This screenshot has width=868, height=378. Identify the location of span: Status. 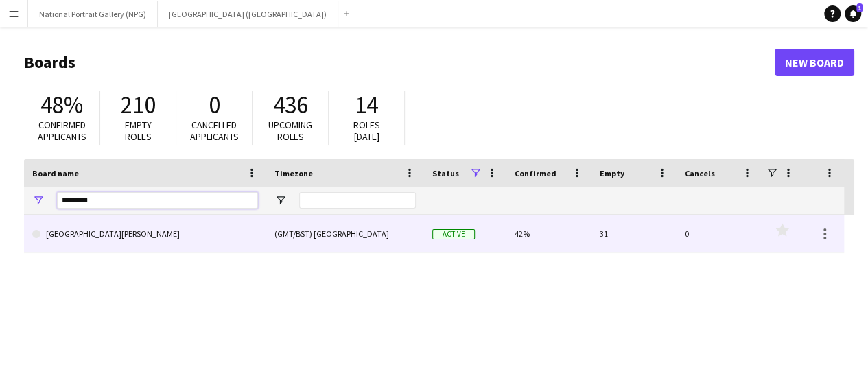
(446, 173).